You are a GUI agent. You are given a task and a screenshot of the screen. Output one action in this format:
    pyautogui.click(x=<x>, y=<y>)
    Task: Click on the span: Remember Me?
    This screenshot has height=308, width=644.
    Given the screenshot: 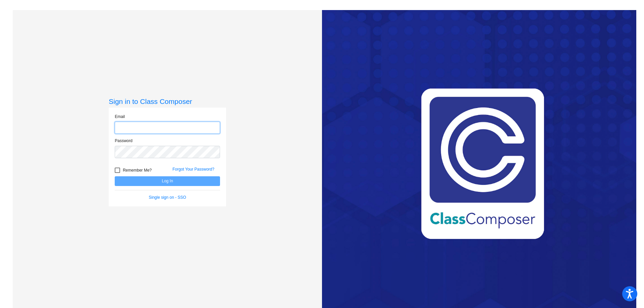 What is the action you would take?
    pyautogui.click(x=137, y=170)
    